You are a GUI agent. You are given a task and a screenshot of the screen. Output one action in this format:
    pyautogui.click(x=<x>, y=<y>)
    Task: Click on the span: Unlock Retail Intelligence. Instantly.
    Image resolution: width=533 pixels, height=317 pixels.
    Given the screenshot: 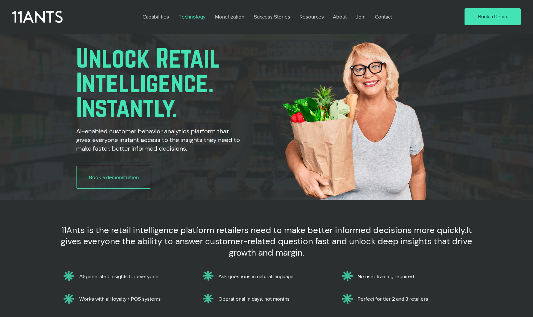 What is the action you would take?
    pyautogui.click(x=148, y=82)
    